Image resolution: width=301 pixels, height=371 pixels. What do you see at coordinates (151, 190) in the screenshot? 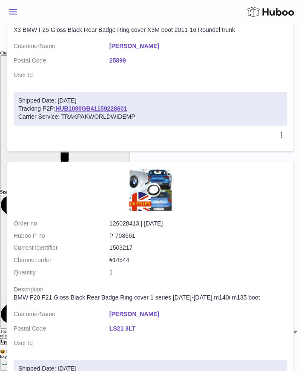
I see `img: $_12.JPG` at bounding box center [151, 190].